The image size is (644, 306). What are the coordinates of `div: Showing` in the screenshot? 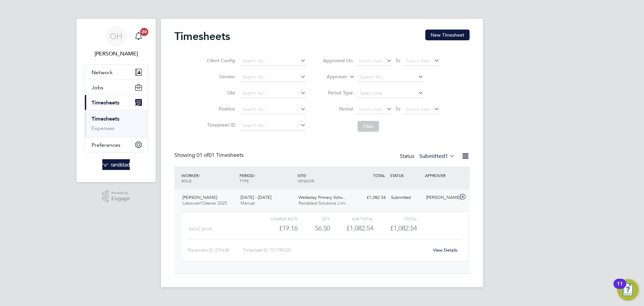 It's located at (210, 155).